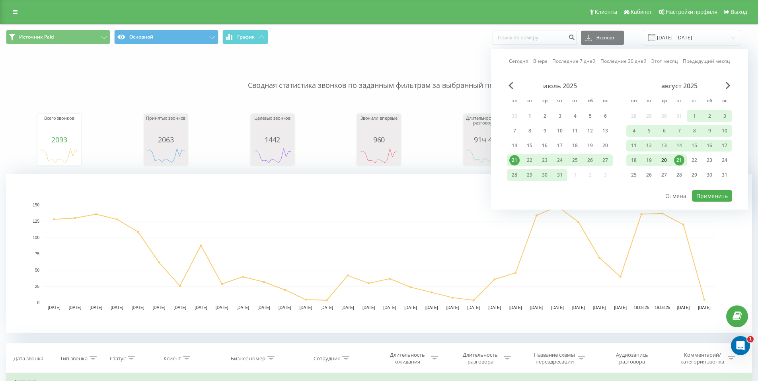 Image resolution: width=758 pixels, height=381 pixels. What do you see at coordinates (694, 146) in the screenshot?
I see `div: пт 15 авг. 2025 г.` at bounding box center [694, 146].